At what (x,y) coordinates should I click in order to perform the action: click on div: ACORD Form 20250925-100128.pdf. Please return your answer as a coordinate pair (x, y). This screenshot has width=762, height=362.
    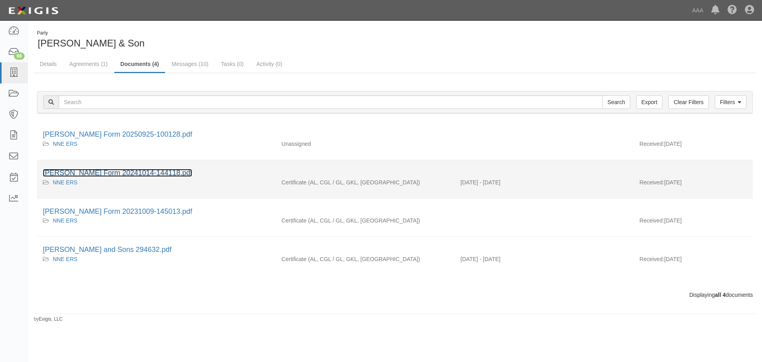
    Looking at the image, I should click on (395, 135).